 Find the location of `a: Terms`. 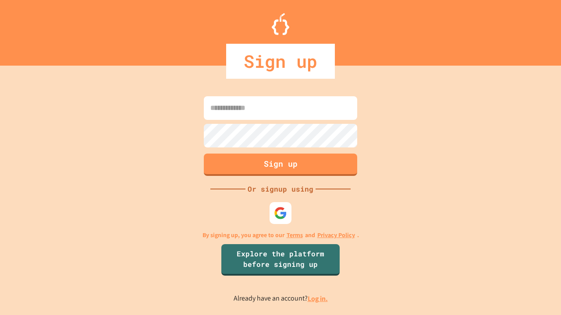

a: Terms is located at coordinates (294, 235).